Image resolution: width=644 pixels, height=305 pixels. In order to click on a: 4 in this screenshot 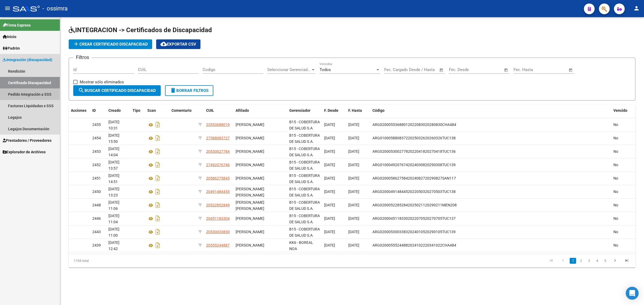, I will do `click(597, 261)`.